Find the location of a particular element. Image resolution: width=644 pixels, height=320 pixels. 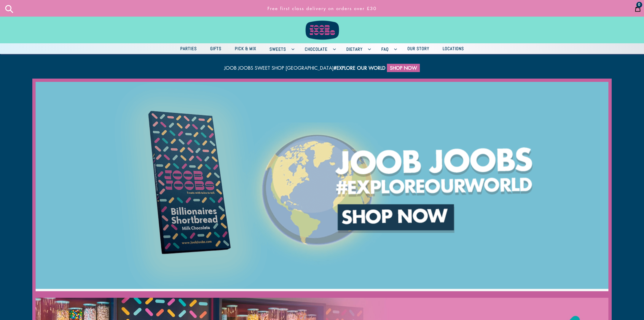

span: Pick & Mix is located at coordinates (246, 48).